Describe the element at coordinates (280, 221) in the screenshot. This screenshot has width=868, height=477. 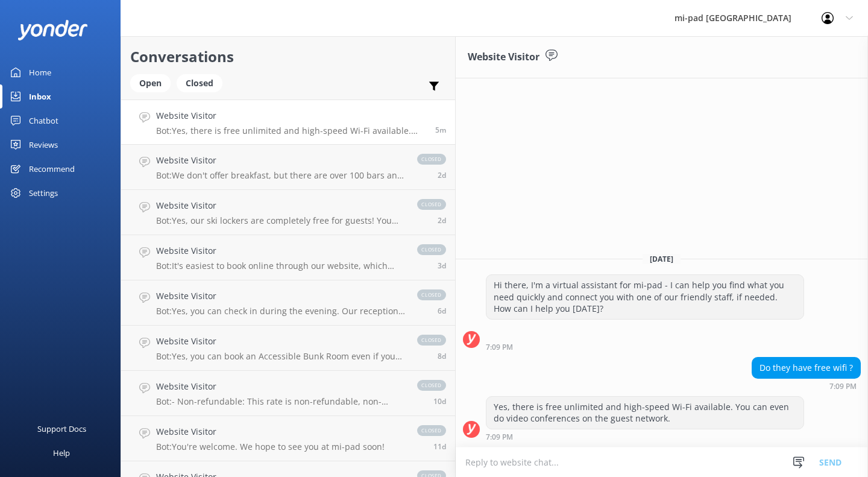
I see `p: Bot: Yes, our ski lockers are completely free for guests! You can securely store your gear at no ...` at that location.